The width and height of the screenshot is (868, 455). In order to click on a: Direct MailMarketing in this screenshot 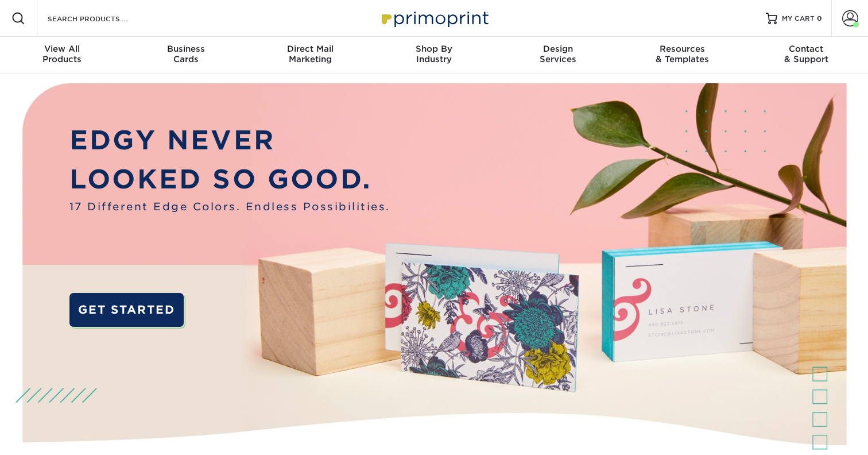, I will do `click(310, 55)`.